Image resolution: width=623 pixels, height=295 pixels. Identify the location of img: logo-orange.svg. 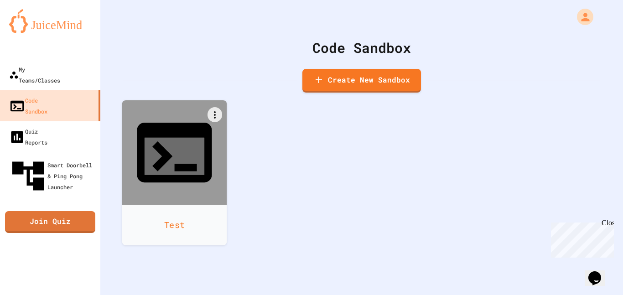
(50, 21).